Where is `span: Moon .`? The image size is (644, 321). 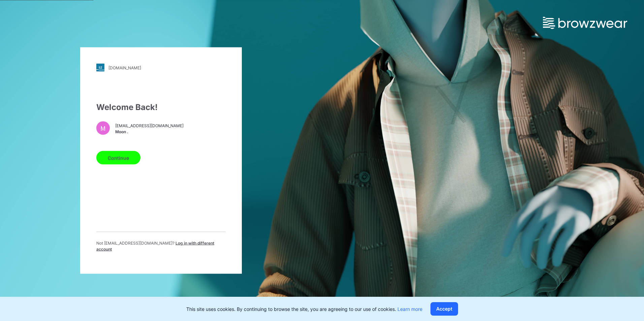
span: Moon . is located at coordinates (149, 132).